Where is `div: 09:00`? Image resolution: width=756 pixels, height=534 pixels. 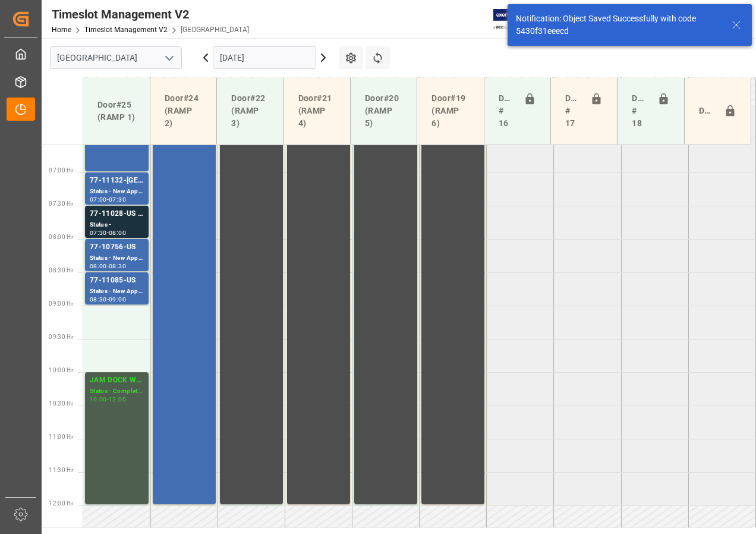
div: 09:00 is located at coordinates (117, 299).